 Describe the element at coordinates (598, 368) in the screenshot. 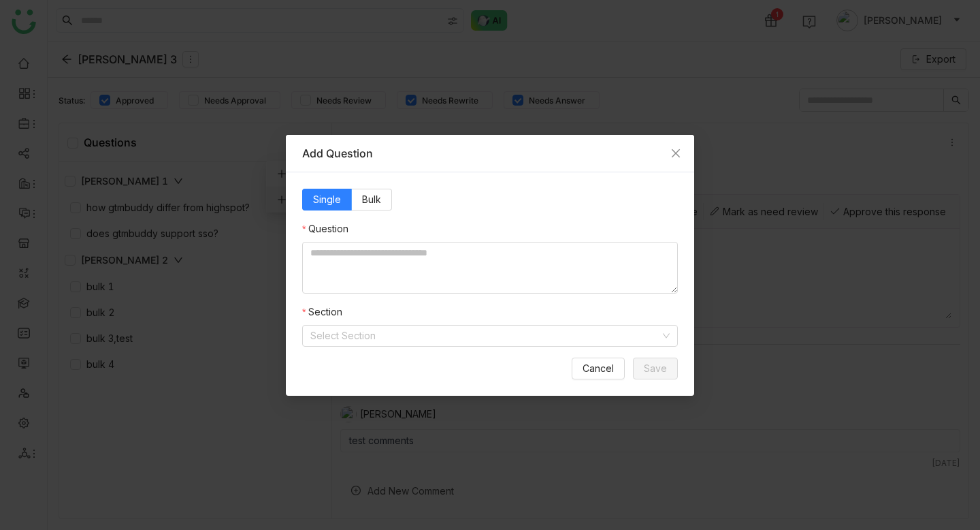

I see `button: Cancel` at that location.